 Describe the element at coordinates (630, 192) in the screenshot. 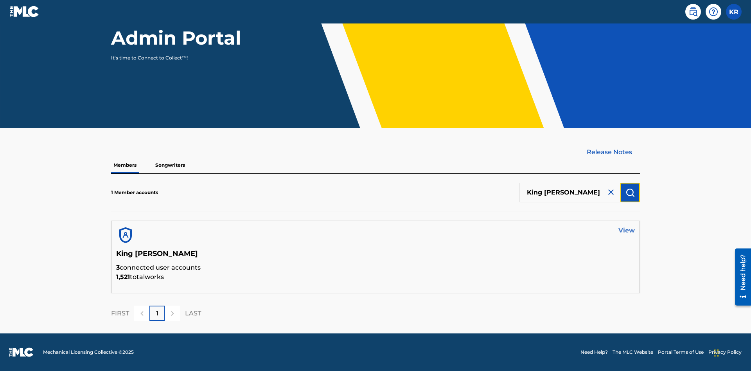

I see `img: Search Works` at that location.